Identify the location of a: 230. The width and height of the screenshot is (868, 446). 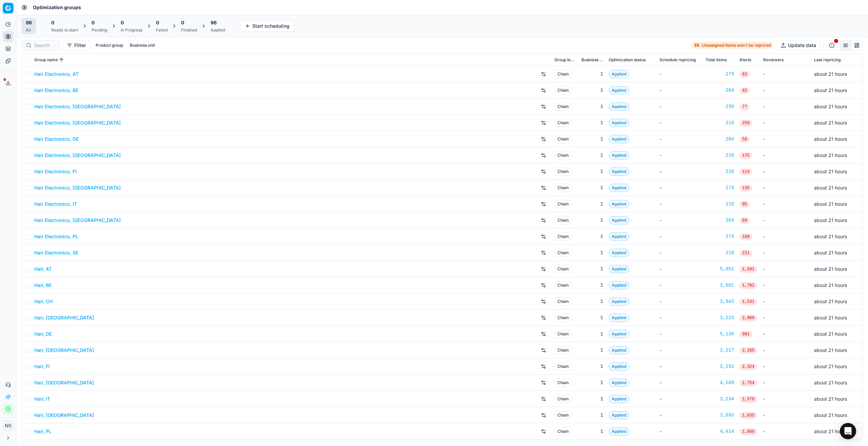
(720, 107).